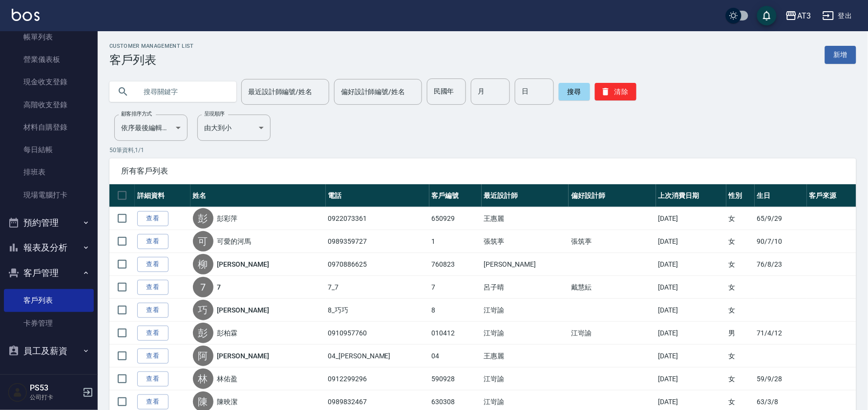 The width and height of the screenshot is (868, 410). Describe the element at coordinates (482, 171) in the screenshot. I see `span: 所有客戶列表` at that location.